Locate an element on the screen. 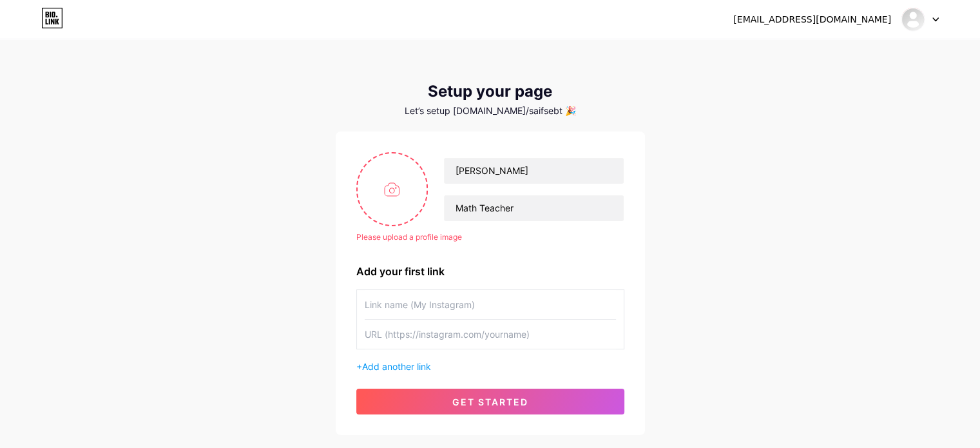 The image size is (980, 448). input: Your name is located at coordinates (533, 171).